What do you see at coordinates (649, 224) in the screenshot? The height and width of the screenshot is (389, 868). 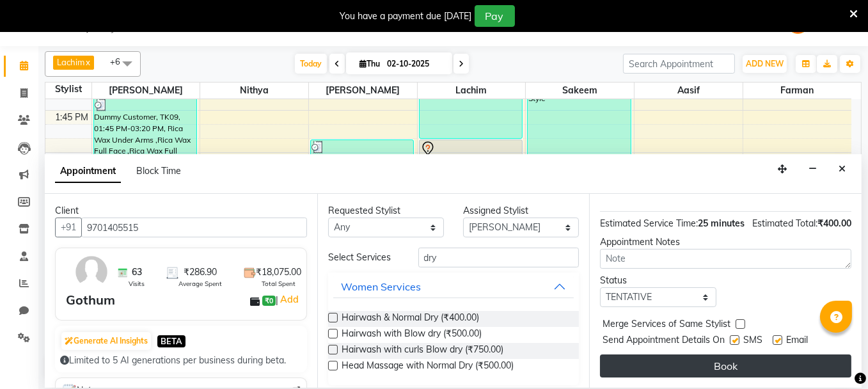 I see `span: Estimated Service Time:` at bounding box center [649, 224].